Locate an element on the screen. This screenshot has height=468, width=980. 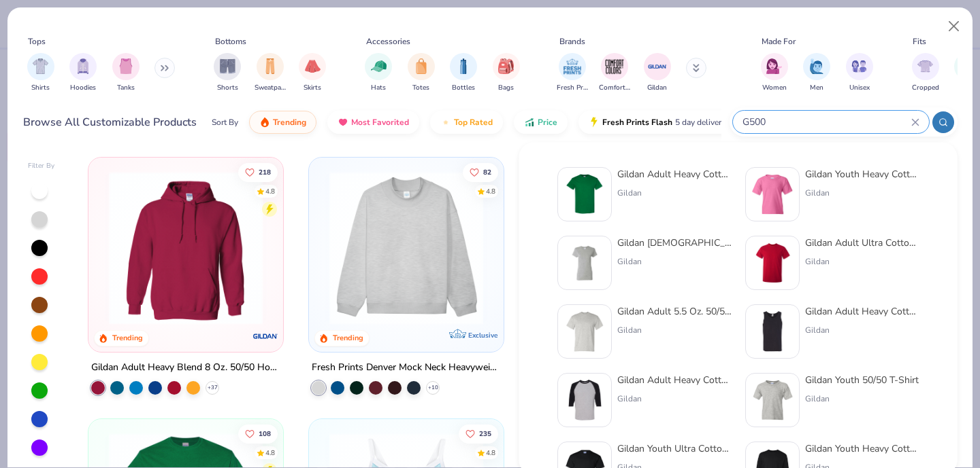
span: Tanks is located at coordinates (126, 88).